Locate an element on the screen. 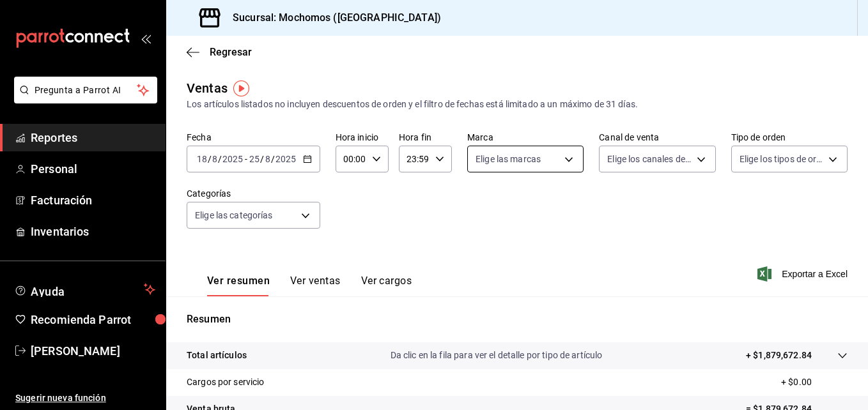  span: Exportar a Excel is located at coordinates (804, 274).